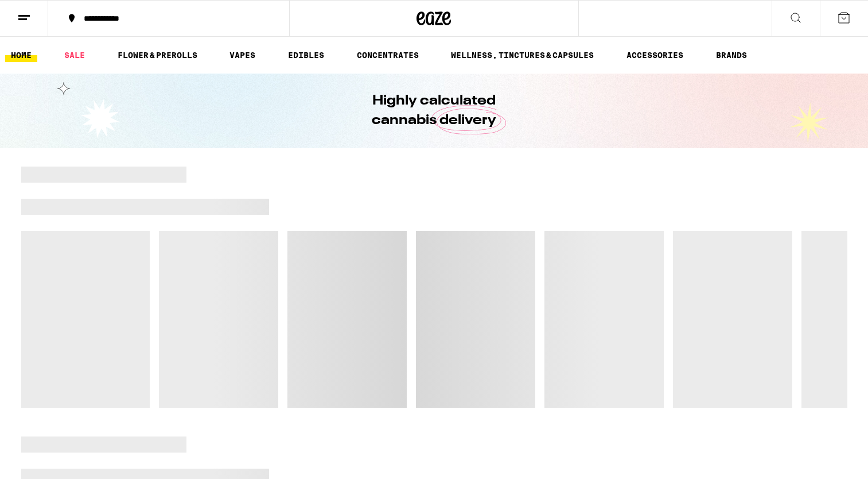 This screenshot has width=868, height=479. Describe the element at coordinates (306, 55) in the screenshot. I see `a: EDIBLES` at that location.